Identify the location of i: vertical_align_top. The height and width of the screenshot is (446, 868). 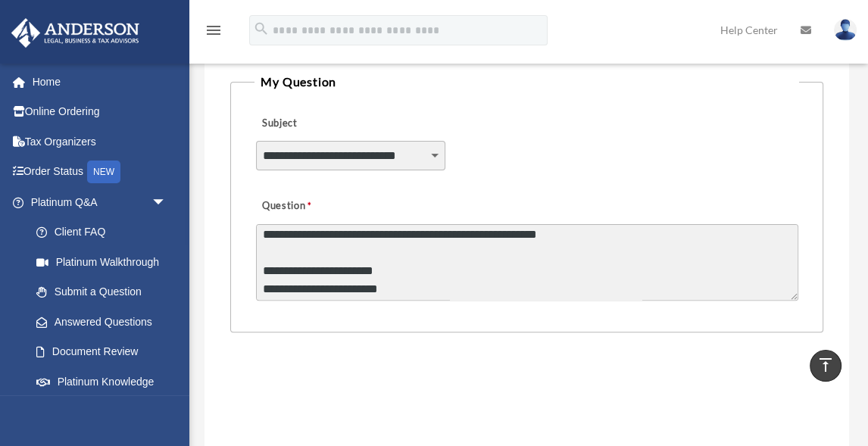
(826, 365).